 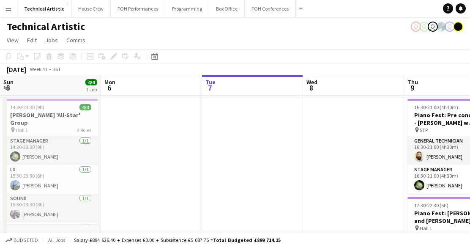 What do you see at coordinates (26, 240) in the screenshot?
I see `span: Budgeted` at bounding box center [26, 240].